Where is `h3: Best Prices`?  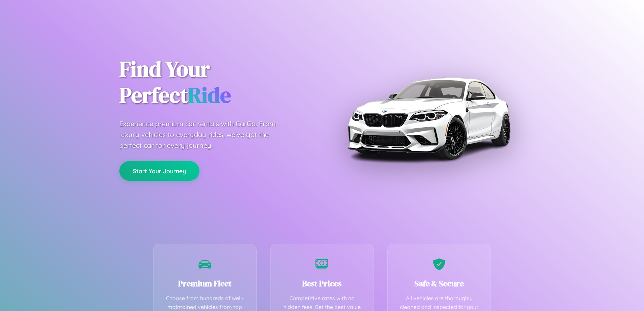
h3: Best Prices is located at coordinates (322, 283).